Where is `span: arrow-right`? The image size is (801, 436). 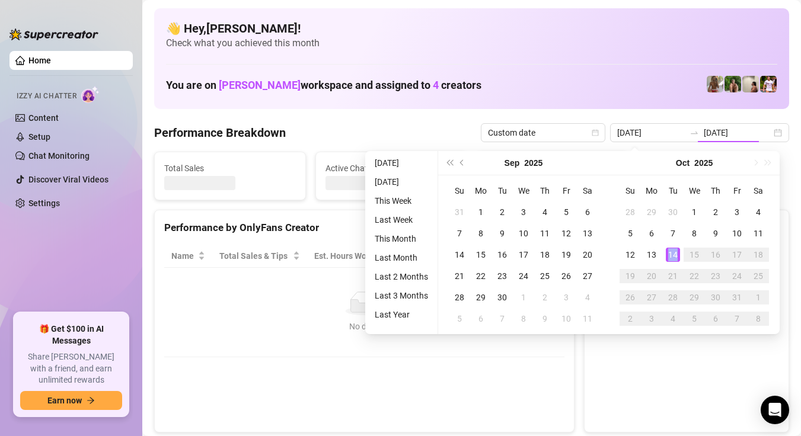 span: arrow-right is located at coordinates (91, 401).